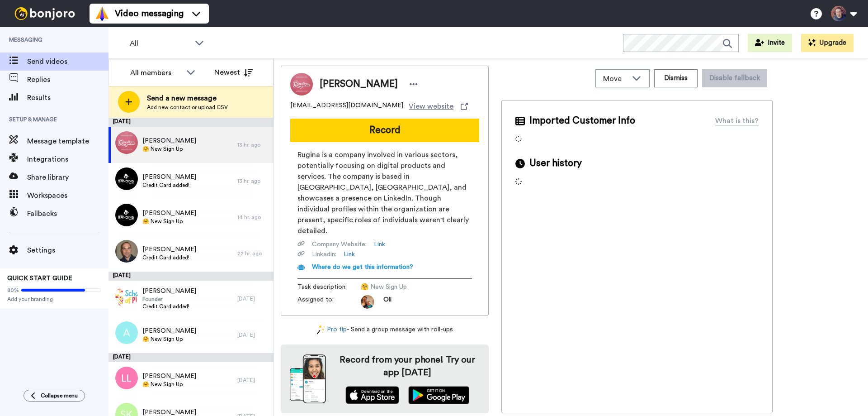  Describe the element at coordinates (770, 43) in the screenshot. I see `a: Invite` at that location.